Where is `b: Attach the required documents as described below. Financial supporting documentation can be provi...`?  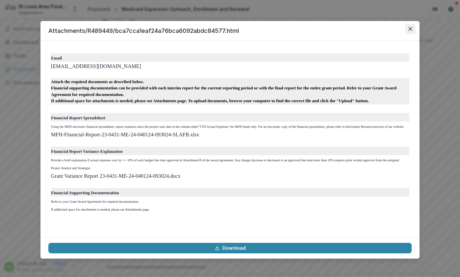
b: Attach the required documents as described below. Financial supporting documentation can be provi... is located at coordinates (224, 91).